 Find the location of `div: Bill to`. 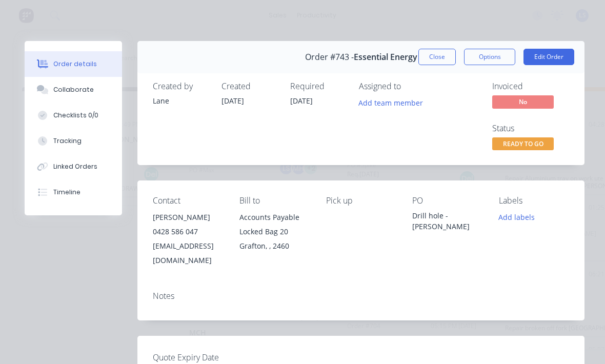

div: Bill to is located at coordinates (275, 201).